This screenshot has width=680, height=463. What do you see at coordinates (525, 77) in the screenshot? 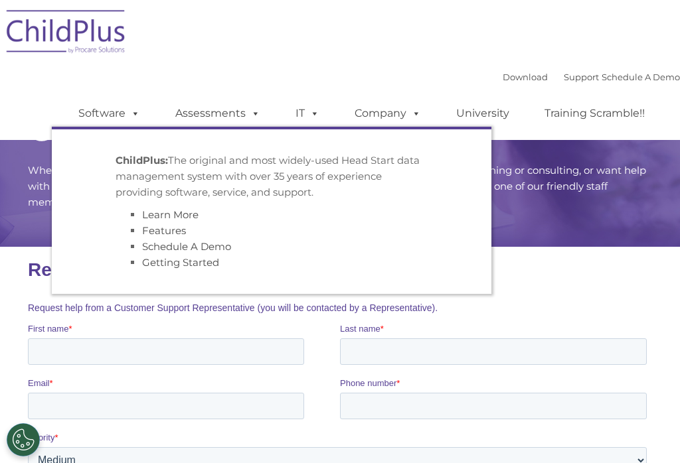
I see `a: Download` at bounding box center [525, 77].